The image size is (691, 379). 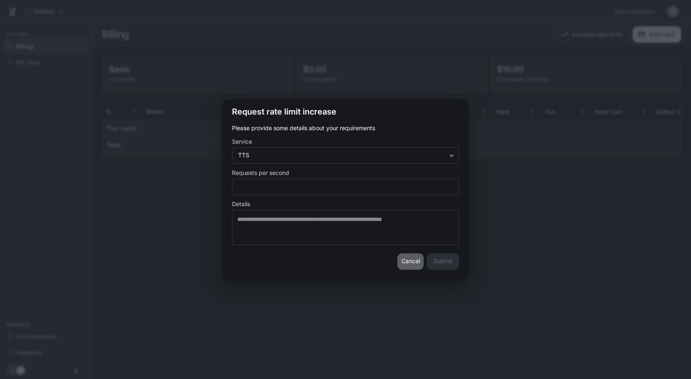 What do you see at coordinates (260, 173) in the screenshot?
I see `p: Requests per second` at bounding box center [260, 173].